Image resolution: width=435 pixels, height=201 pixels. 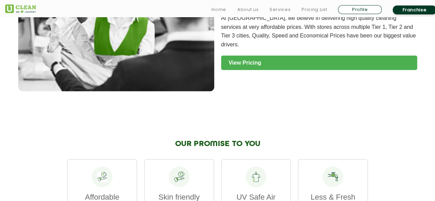 I want to click on h2: OUR PROMISE TO YOU, so click(x=217, y=144).